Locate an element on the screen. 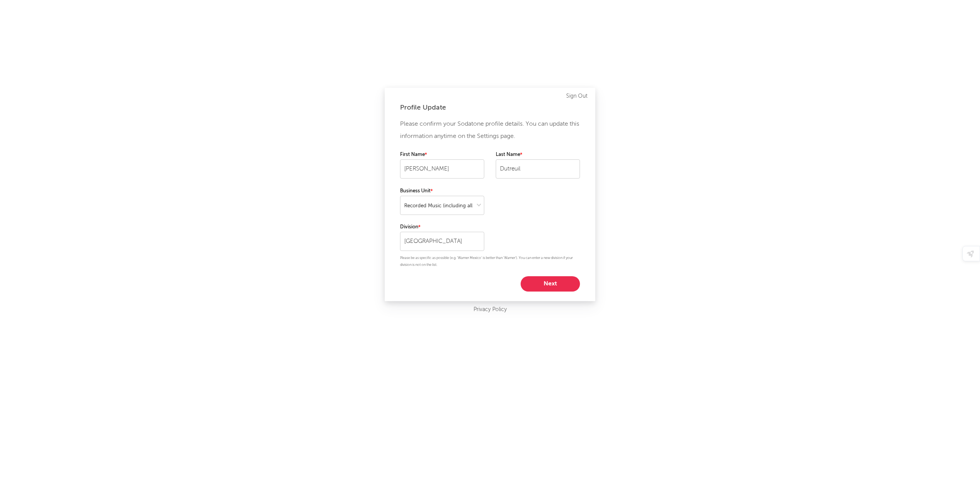  label: Business Unit is located at coordinates (442, 191).